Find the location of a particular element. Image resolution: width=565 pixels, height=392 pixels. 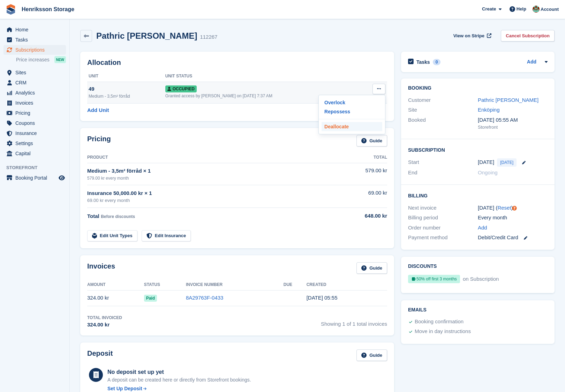

span: Price increases is located at coordinates (33, 60).